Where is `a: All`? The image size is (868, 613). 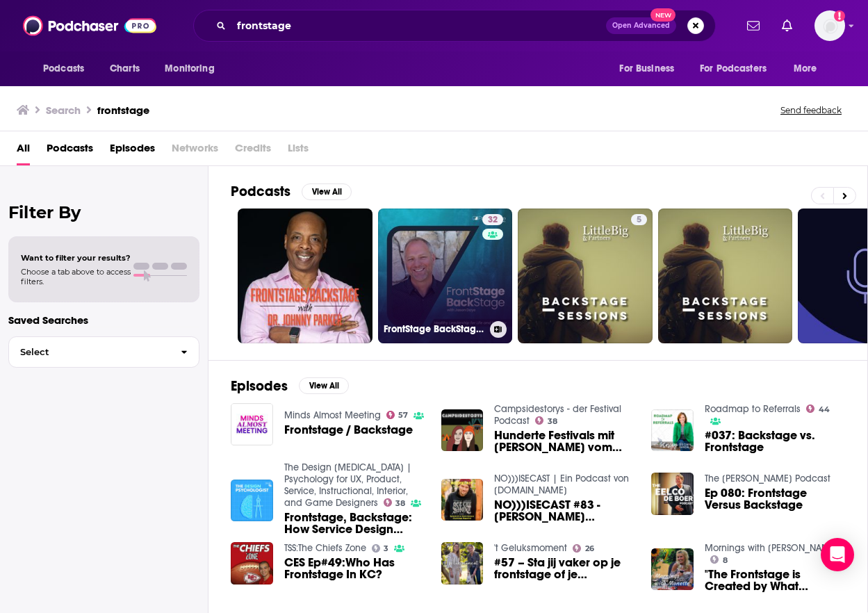 a: All is located at coordinates (23, 151).